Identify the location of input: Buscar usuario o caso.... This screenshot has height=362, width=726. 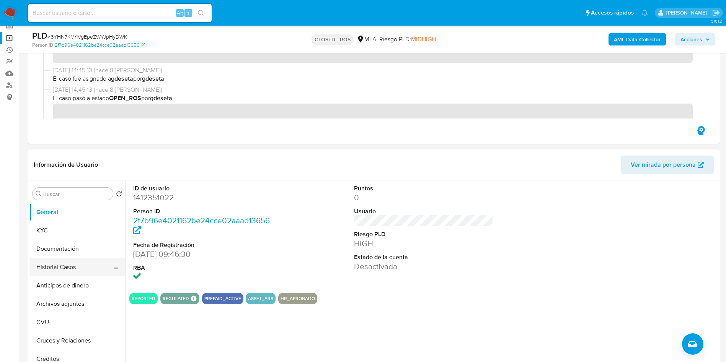
(120, 13).